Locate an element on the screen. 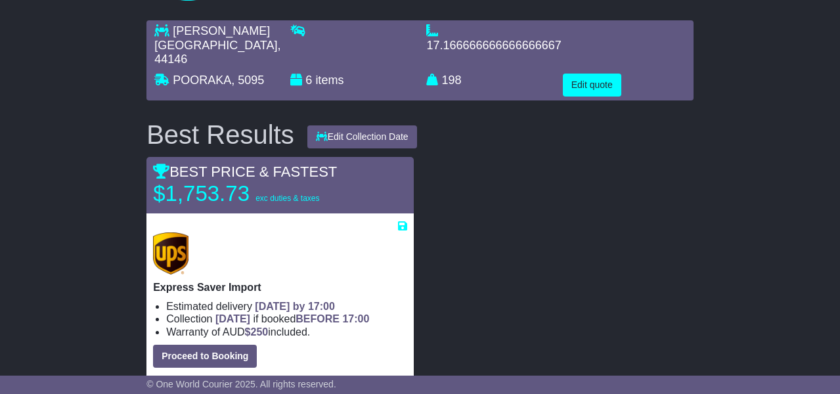  button: Proceed to Booking is located at coordinates (205, 356).